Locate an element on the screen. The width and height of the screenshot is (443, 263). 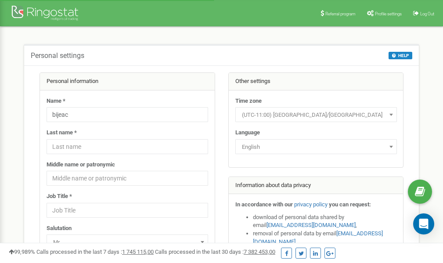
h5: Personal settings is located at coordinates (58, 56).